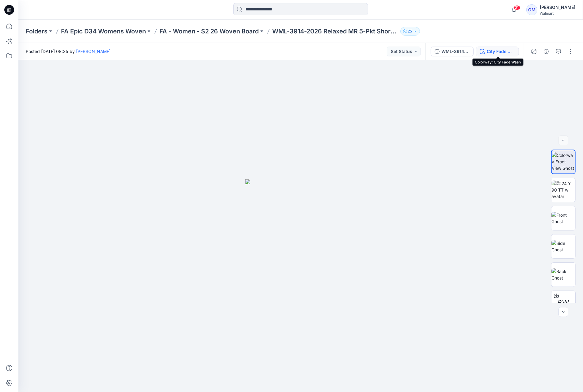 This screenshot has height=392, width=583. I want to click on img: Front Ghost, so click(563, 218).